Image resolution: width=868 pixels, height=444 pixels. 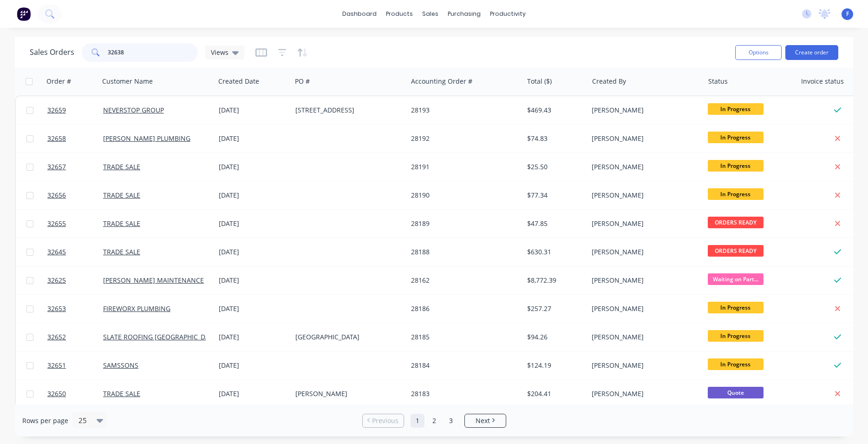 What do you see at coordinates (383, 421) in the screenshot?
I see `a: Previous page` at bounding box center [383, 421].